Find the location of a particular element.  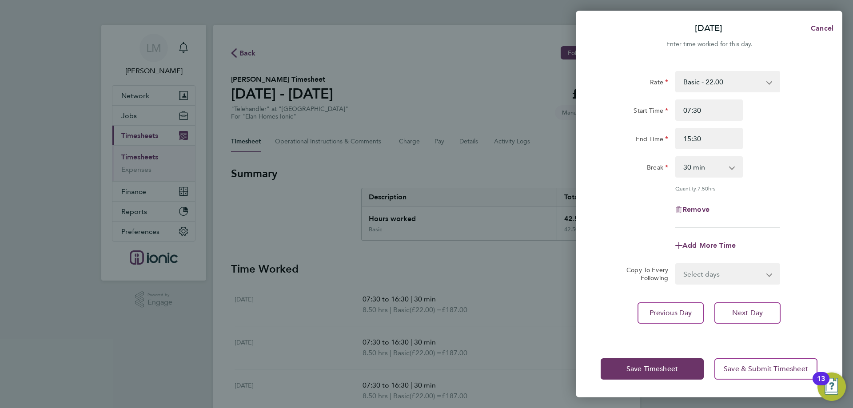

label: End Time is located at coordinates (652, 140).